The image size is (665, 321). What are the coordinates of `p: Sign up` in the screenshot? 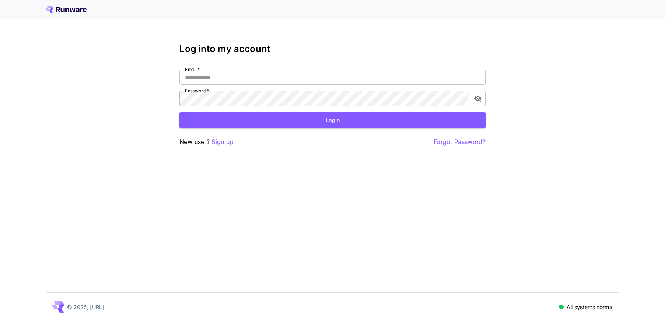 It's located at (222, 142).